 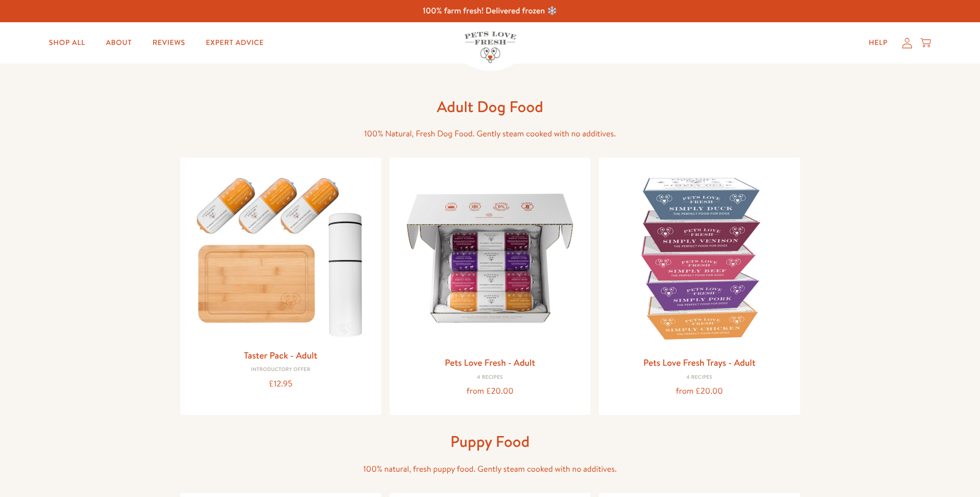 What do you see at coordinates (67, 43) in the screenshot?
I see `a: Shop All` at bounding box center [67, 43].